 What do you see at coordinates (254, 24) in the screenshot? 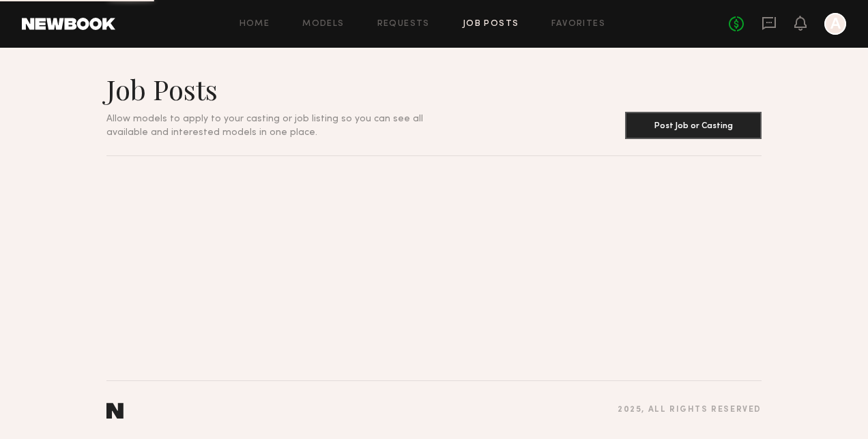
I see `a: Home` at bounding box center [254, 24].